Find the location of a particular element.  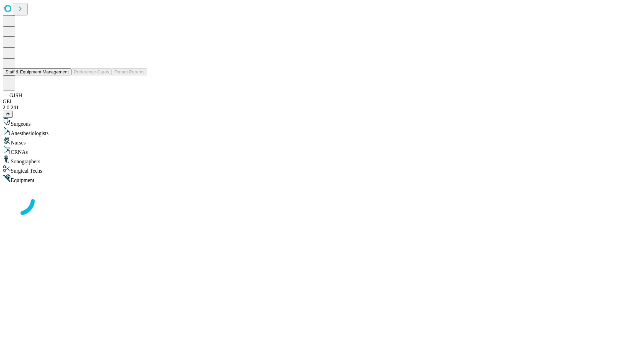

div: Equipment is located at coordinates (322, 178).